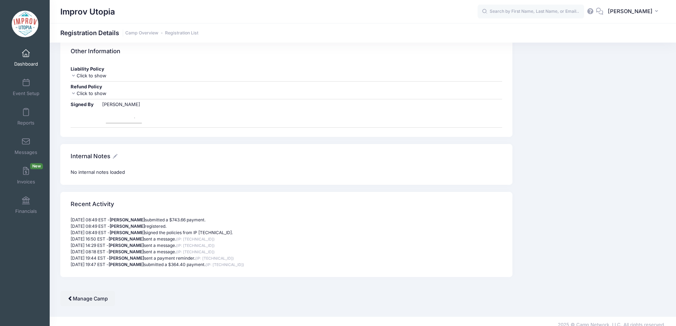 This screenshot has height=326, width=676. Describe the element at coordinates (95, 51) in the screenshot. I see `h4: Other Information` at that location.